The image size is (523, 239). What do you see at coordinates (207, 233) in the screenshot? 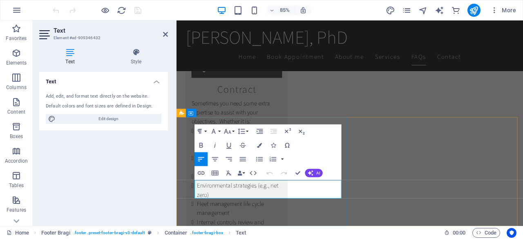
I see `span: . footer-bragi-box` at bounding box center [207, 233].